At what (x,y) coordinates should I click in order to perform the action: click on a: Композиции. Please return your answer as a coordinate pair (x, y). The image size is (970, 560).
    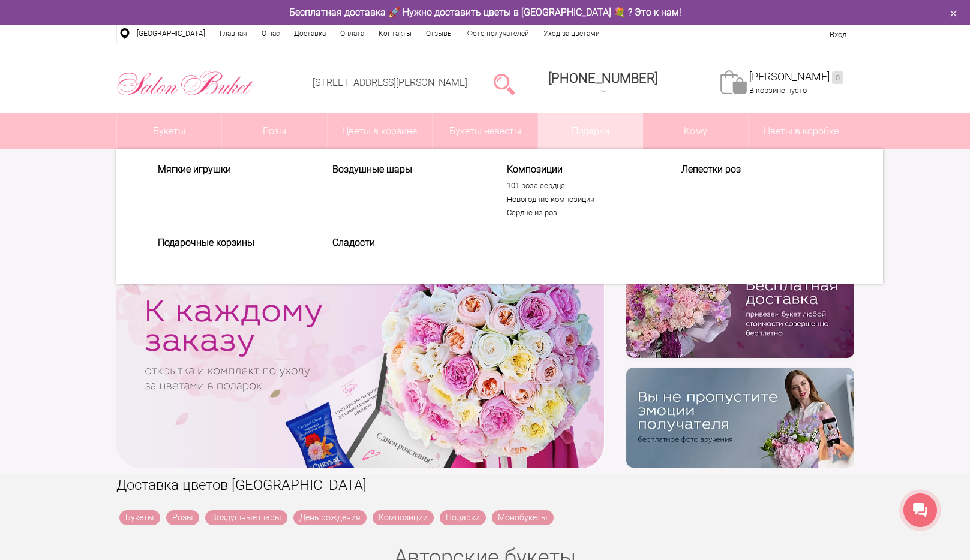
    Looking at the image, I should click on (403, 517).